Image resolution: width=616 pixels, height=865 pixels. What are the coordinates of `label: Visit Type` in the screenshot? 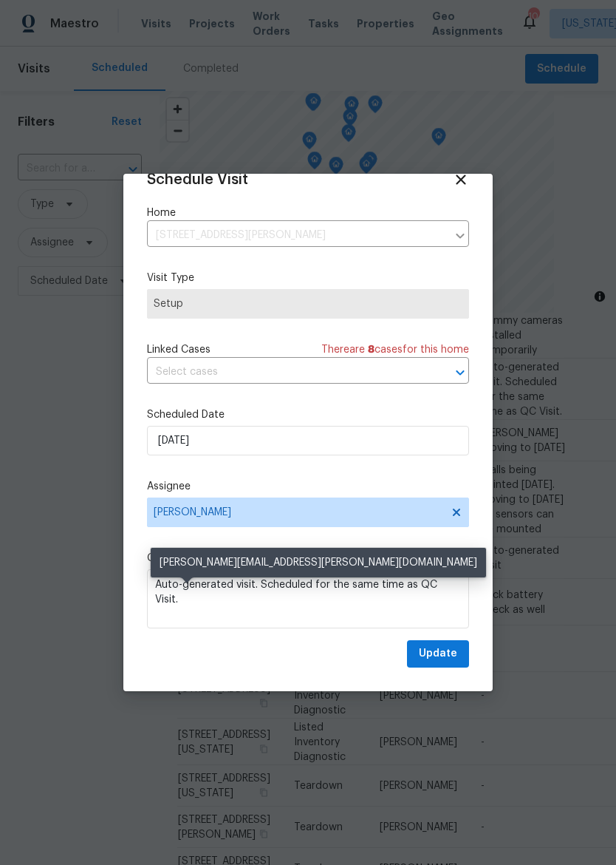 It's located at (308, 278).